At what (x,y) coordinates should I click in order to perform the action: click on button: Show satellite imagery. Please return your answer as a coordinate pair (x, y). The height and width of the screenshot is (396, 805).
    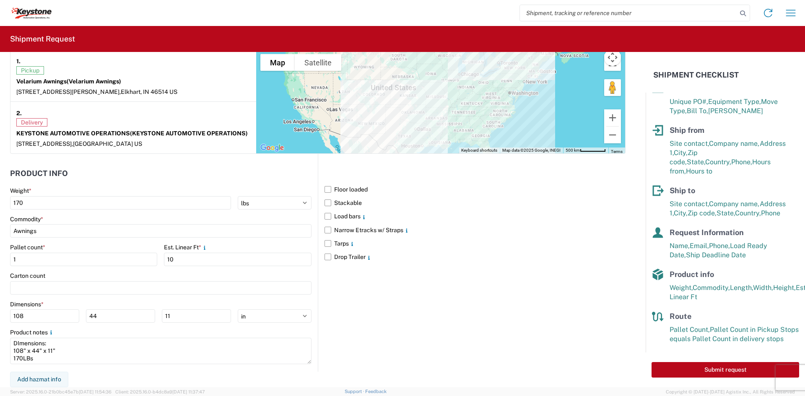
    Looking at the image, I should click on (318, 62).